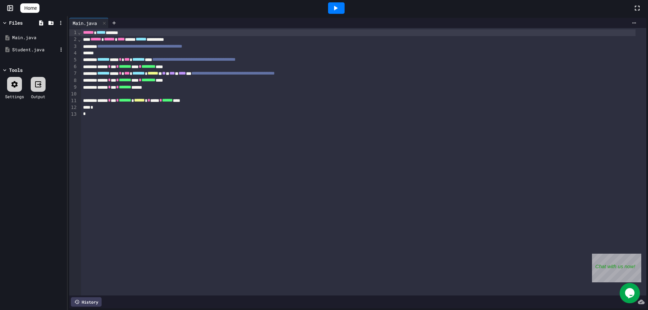  I want to click on div: 3, so click(73, 47).